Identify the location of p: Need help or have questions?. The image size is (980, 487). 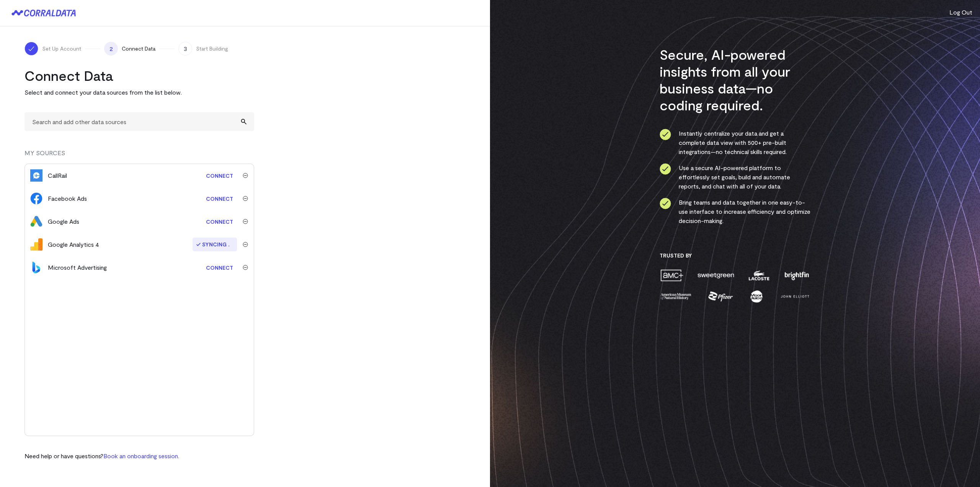
(102, 456).